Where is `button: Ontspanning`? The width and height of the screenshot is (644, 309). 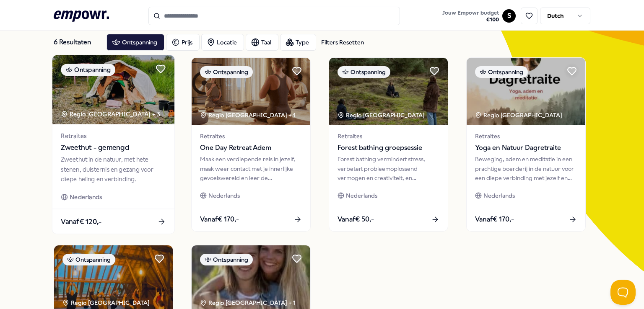 button: Ontspanning is located at coordinates (135, 43).